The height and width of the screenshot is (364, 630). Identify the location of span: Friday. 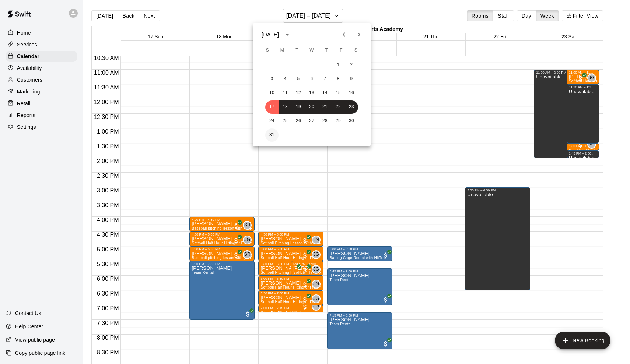
(341, 50).